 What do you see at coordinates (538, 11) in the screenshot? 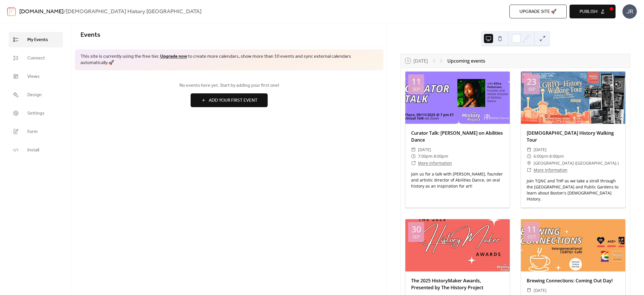
I see `button: Upgrade site 🚀` at bounding box center [538, 11].